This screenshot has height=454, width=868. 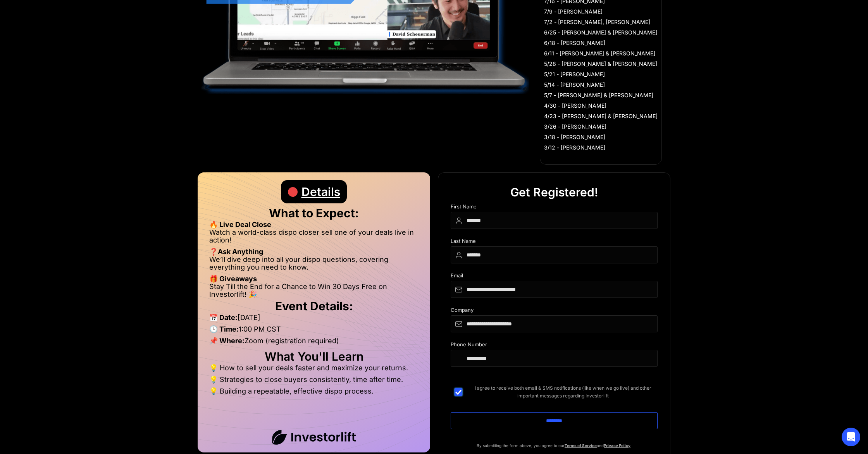 I want to click on li: Stay Till the End for a Chance to Win 30 Days Free on Investorlift! 🎉, so click(x=314, y=291).